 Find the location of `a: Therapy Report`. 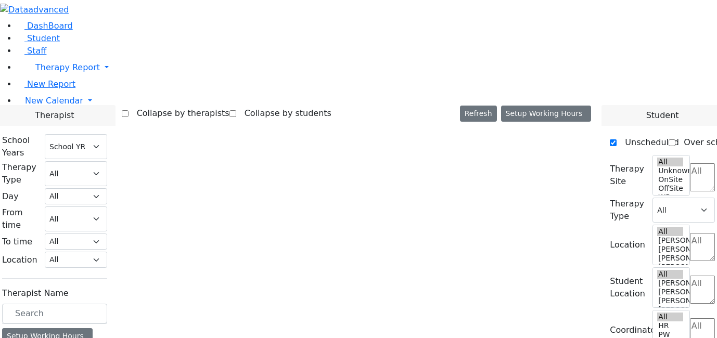

a: Therapy Report is located at coordinates (367, 68).